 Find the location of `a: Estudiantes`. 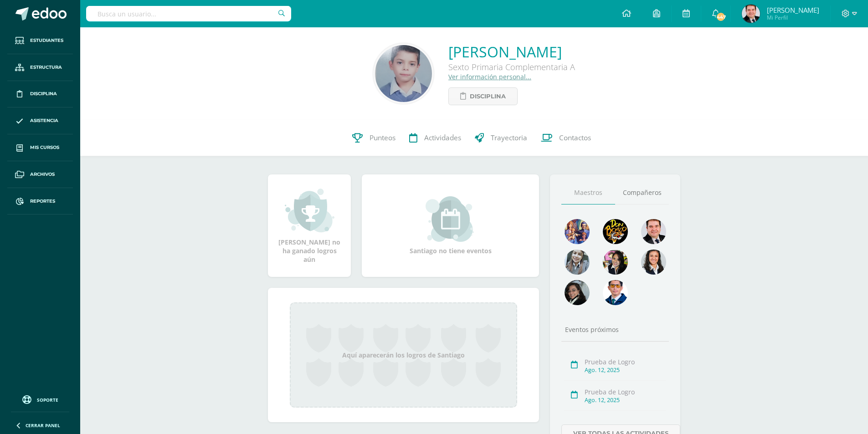

a: Estudiantes is located at coordinates (40, 41).